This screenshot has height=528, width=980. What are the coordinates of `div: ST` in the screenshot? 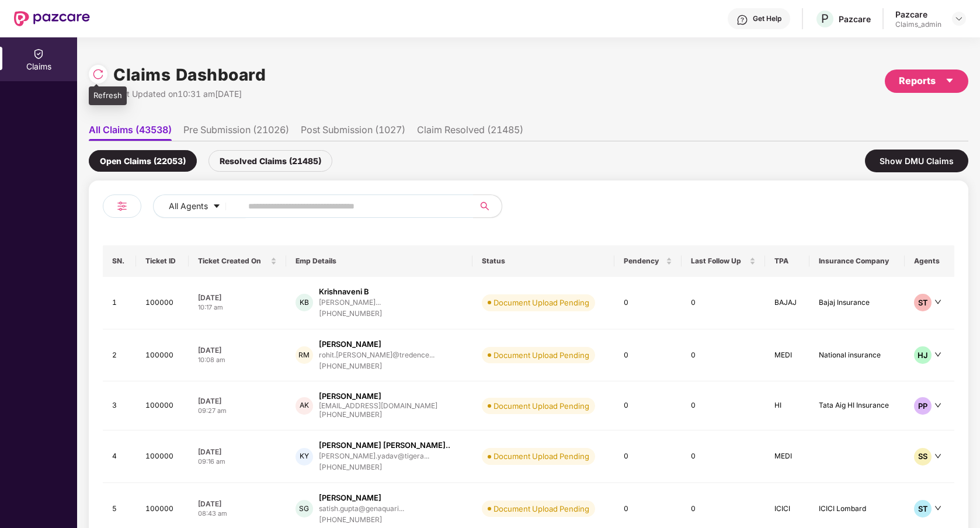 It's located at (923, 509).